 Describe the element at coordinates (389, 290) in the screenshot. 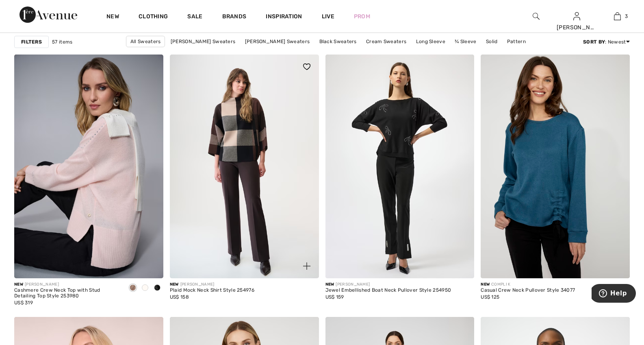

I see `div: Jewel Embellished Boat Neck Pullover Style 254950` at that location.